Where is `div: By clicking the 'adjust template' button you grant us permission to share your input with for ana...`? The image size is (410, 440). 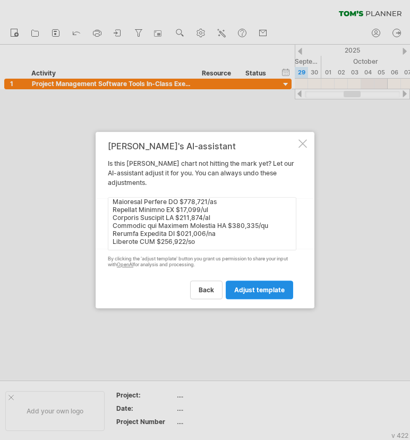 div: By clicking the 'adjust template' button you grant us permission to share your input with for ana... is located at coordinates (202, 262).